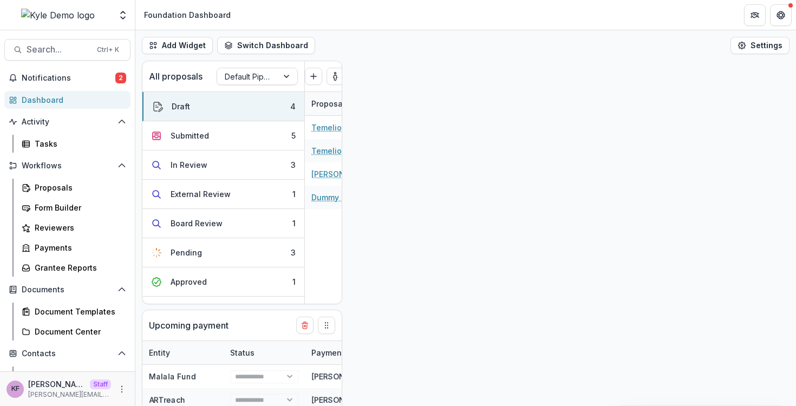 This screenshot has height=406, width=796. Describe the element at coordinates (755, 15) in the screenshot. I see `button: Partners` at that location.